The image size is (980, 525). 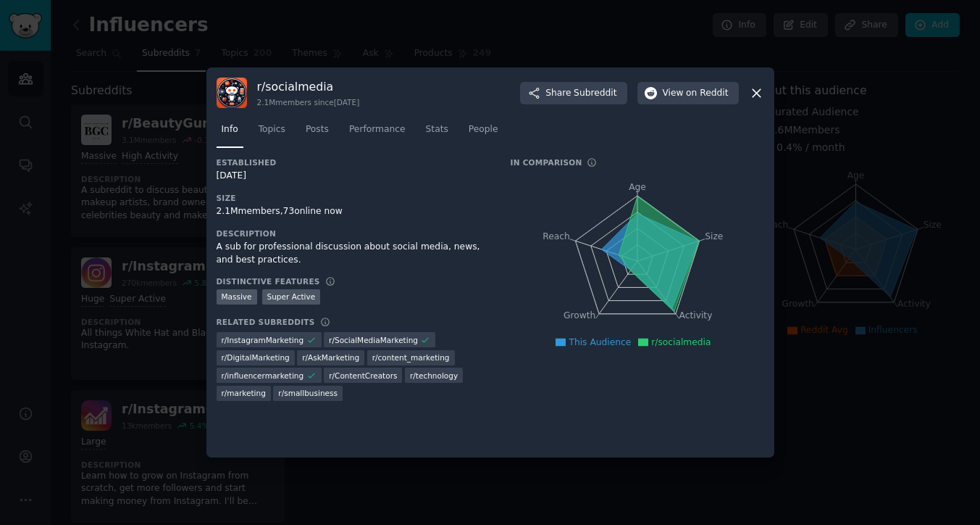 I want to click on span: Performance, so click(x=378, y=130).